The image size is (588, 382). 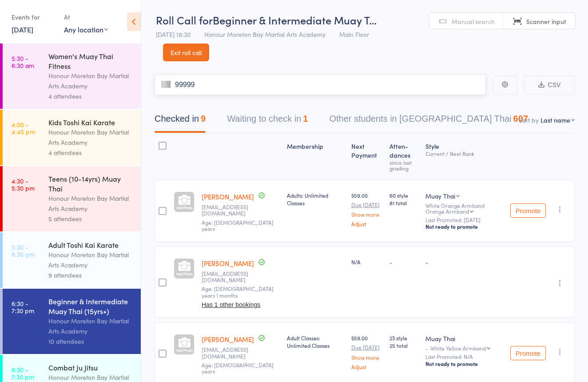 I want to click on small: o.gcourtnage@gmail.com, so click(x=241, y=352).